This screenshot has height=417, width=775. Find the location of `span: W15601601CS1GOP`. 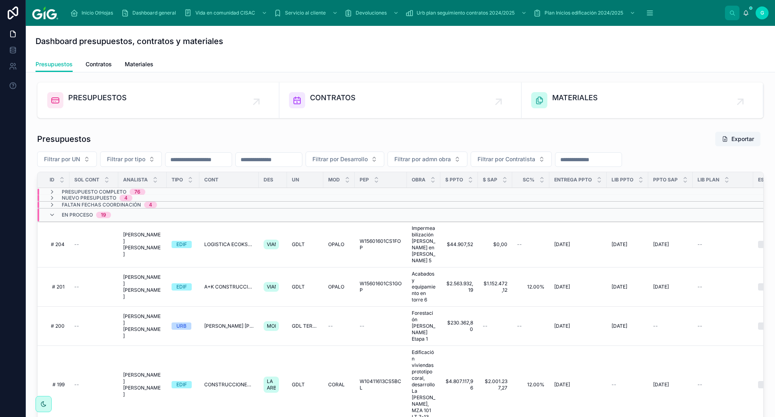

span: W15601601CS1GOP is located at coordinates (381, 287).